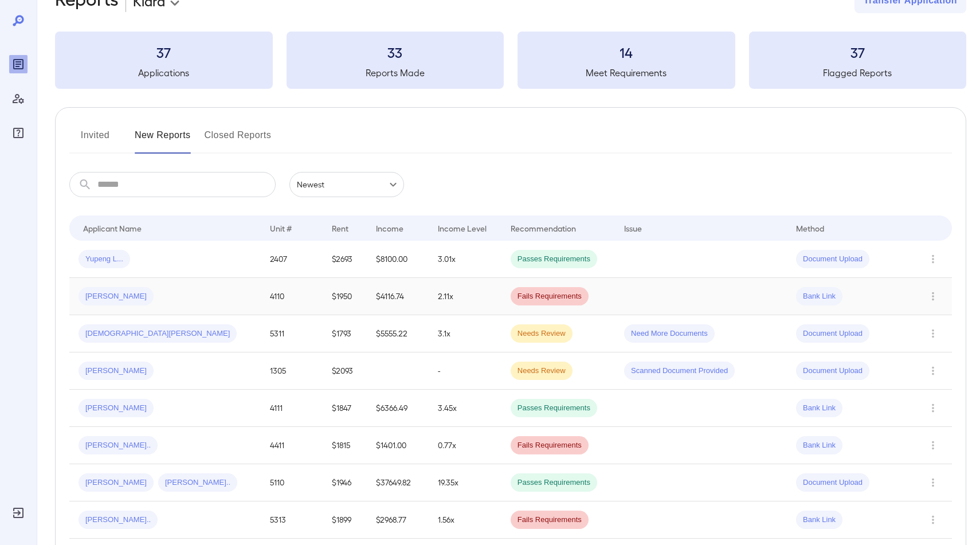  I want to click on h5: Applications, so click(164, 73).